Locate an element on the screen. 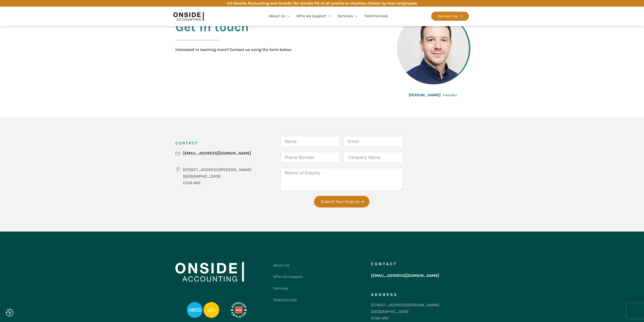 This screenshot has width=644, height=322. img: APPROVED-EMPLOYER-PROFESSIONAL-DEVELOPMENT-REVERSED_LOGO is located at coordinates (239, 310).